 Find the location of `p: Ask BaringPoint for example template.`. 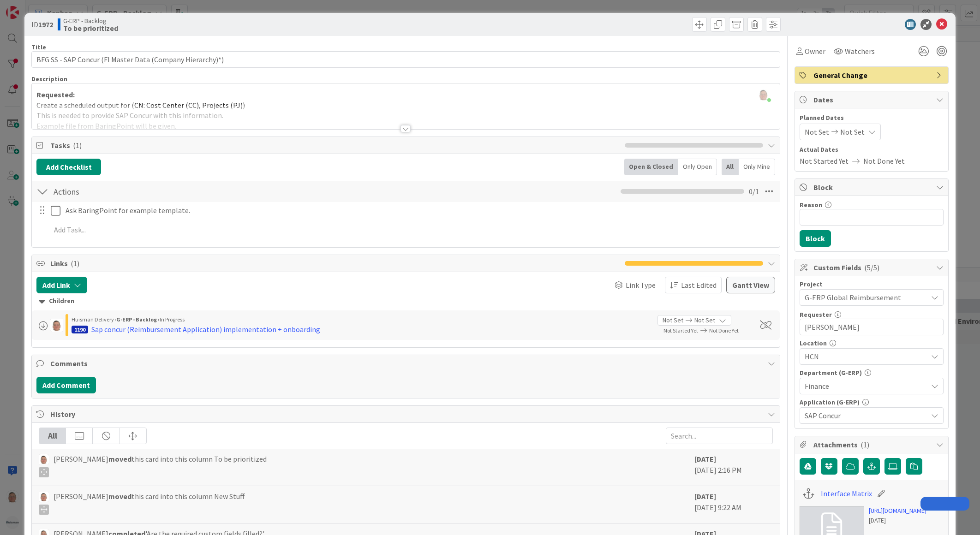

p: Ask BaringPoint for example template. is located at coordinates (419, 210).